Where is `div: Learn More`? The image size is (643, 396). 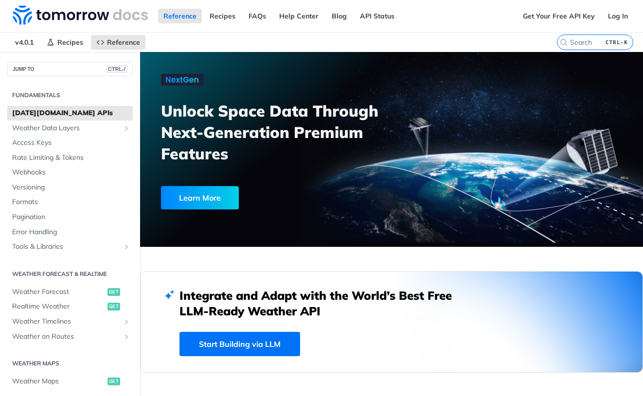 div: Learn More is located at coordinates (200, 198).